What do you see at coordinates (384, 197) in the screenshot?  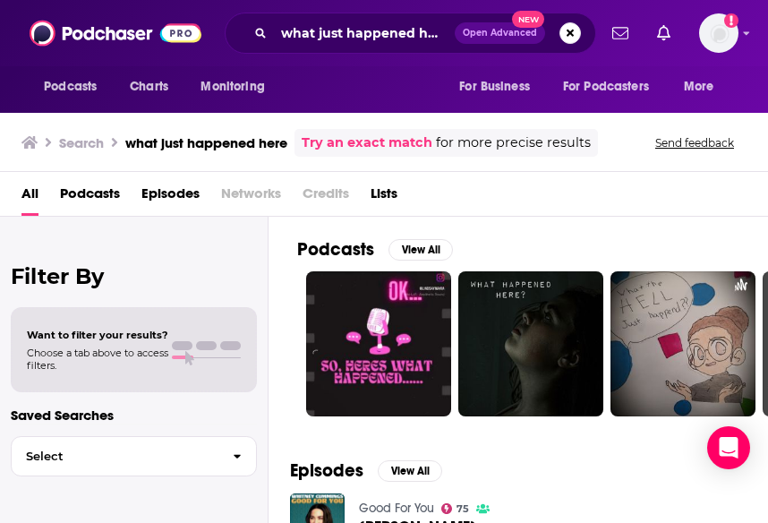 I see `span: Lists` at bounding box center [384, 197].